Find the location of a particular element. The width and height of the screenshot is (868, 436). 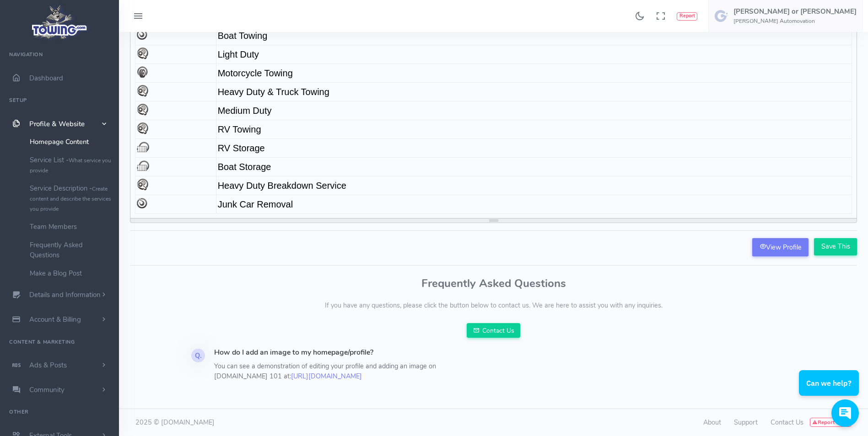

img: Boat Storage is located at coordinates (142, 166).